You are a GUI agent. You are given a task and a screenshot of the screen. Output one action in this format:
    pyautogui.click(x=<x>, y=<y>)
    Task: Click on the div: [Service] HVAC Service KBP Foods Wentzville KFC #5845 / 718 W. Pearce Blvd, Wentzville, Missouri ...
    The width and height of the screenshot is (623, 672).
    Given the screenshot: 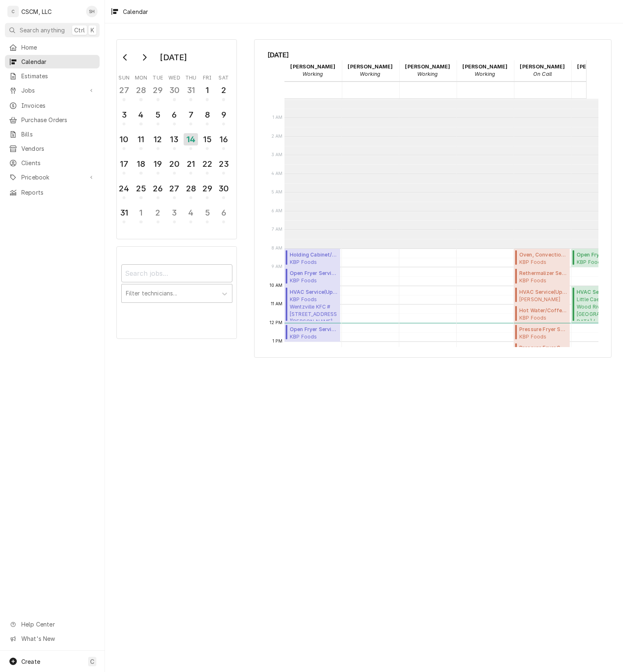 What is the action you would take?
    pyautogui.click(x=312, y=304)
    